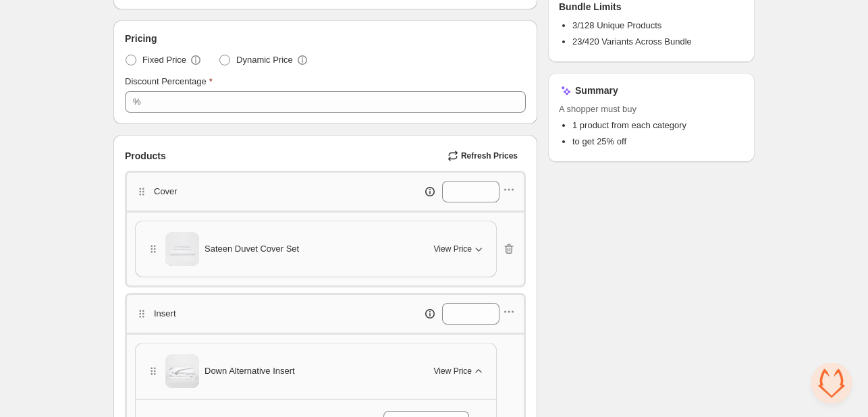  What do you see at coordinates (264, 60) in the screenshot?
I see `span: Dynamic Price` at bounding box center [264, 60].